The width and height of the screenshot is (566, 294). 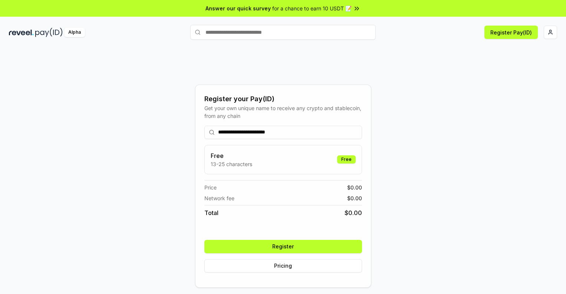 I want to click on img: reveel_dark, so click(x=21, y=32).